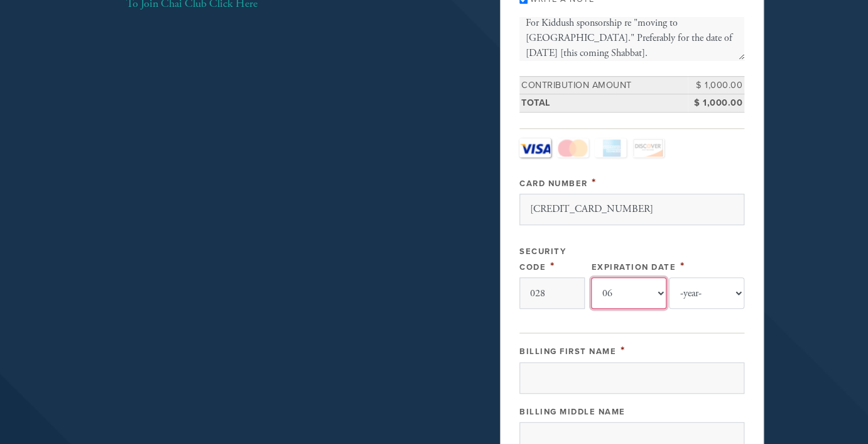 Image resolution: width=868 pixels, height=444 pixels. I want to click on td: Total, so click(604, 103).